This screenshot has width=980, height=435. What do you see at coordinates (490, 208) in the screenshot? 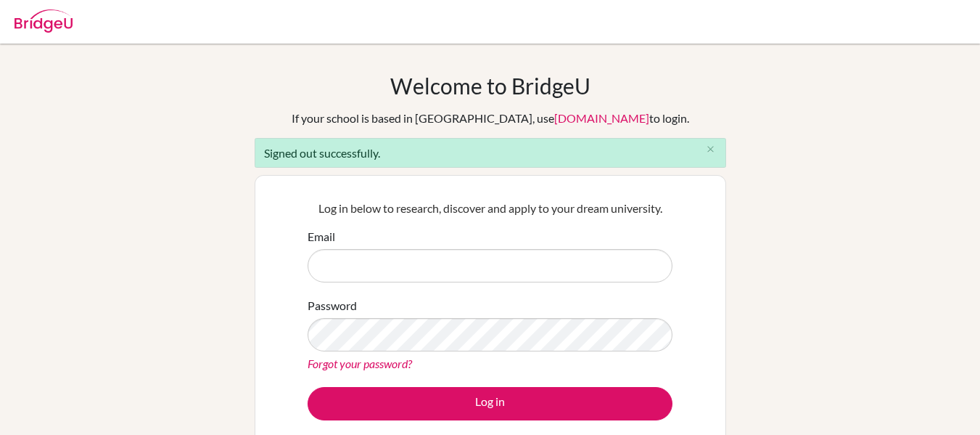
I see `p: Log in below to research, discover and apply to your dream university.` at bounding box center [490, 208].